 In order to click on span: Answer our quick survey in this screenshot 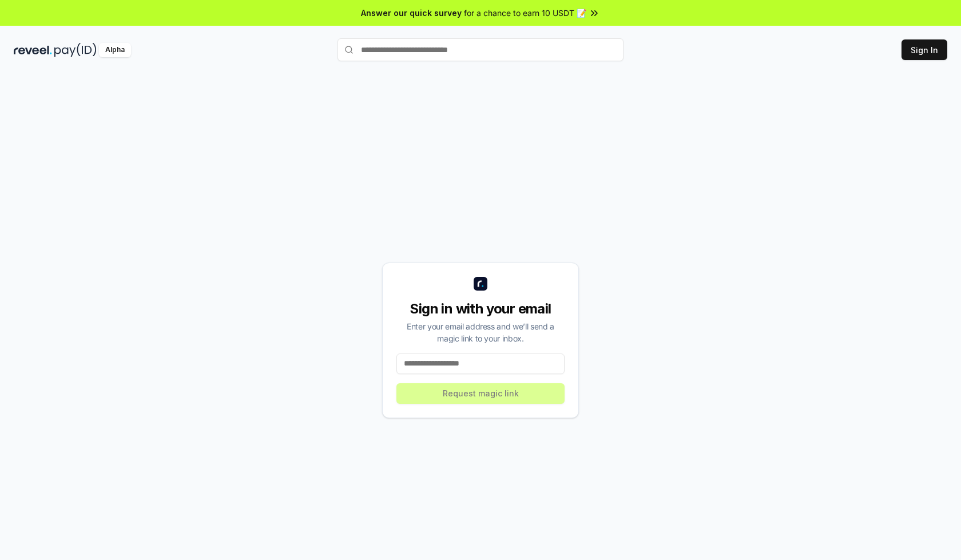, I will do `click(412, 13)`.